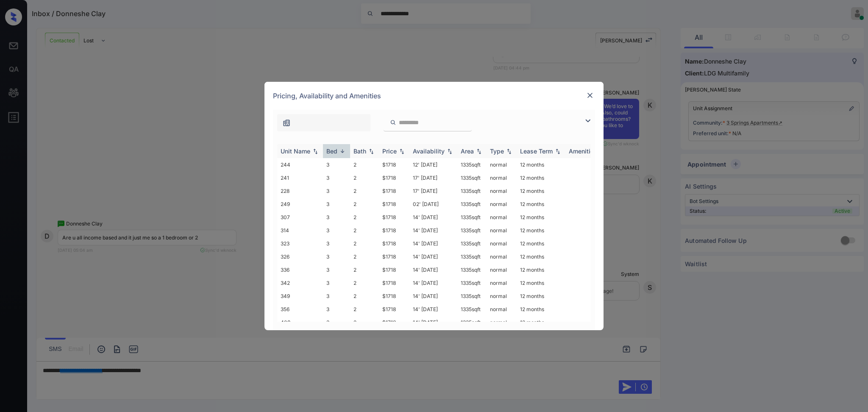 The width and height of the screenshot is (868, 412). Describe the element at coordinates (300, 283) in the screenshot. I see `td: 342` at that location.